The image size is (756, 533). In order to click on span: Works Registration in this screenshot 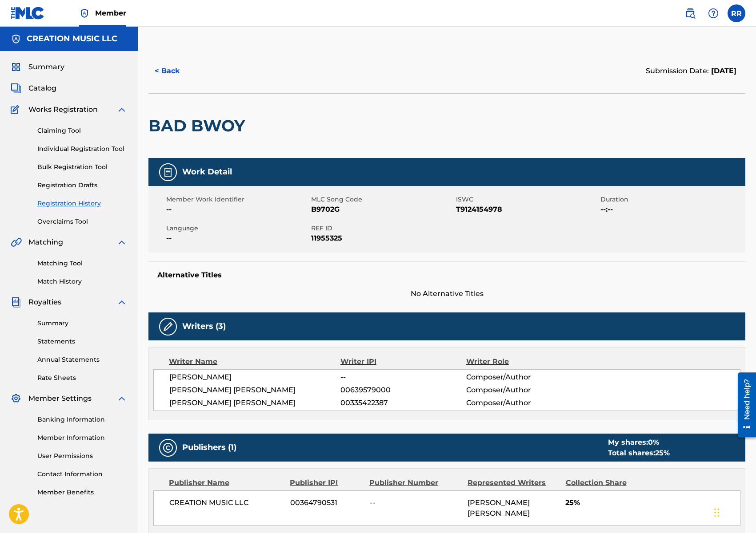, I will do `click(63, 110)`.